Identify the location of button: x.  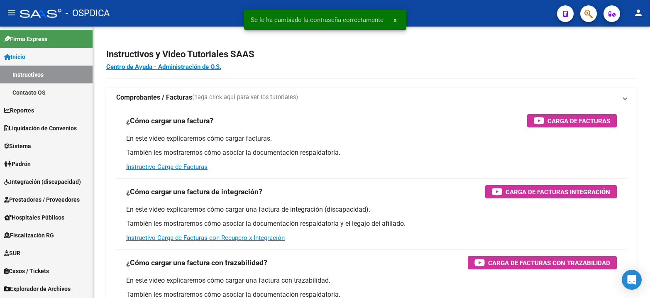
(395, 20).